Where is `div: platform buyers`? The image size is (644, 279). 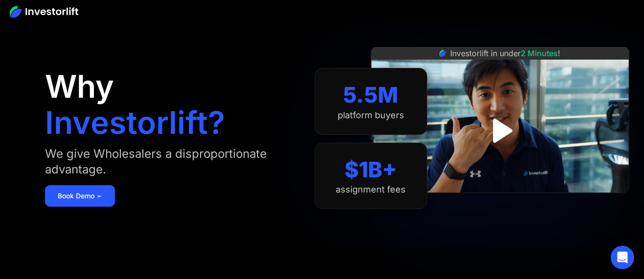 div: platform buyers is located at coordinates (371, 115).